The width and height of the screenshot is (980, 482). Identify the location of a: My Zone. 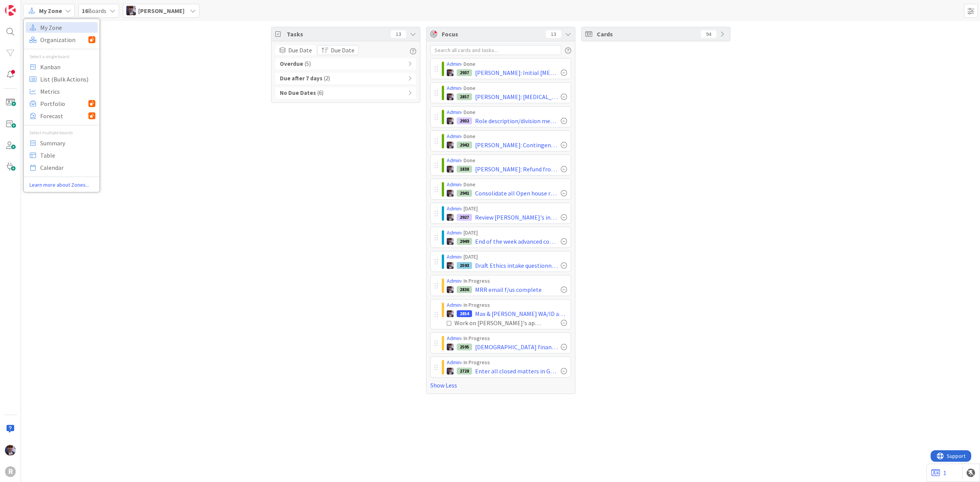
(62, 27).